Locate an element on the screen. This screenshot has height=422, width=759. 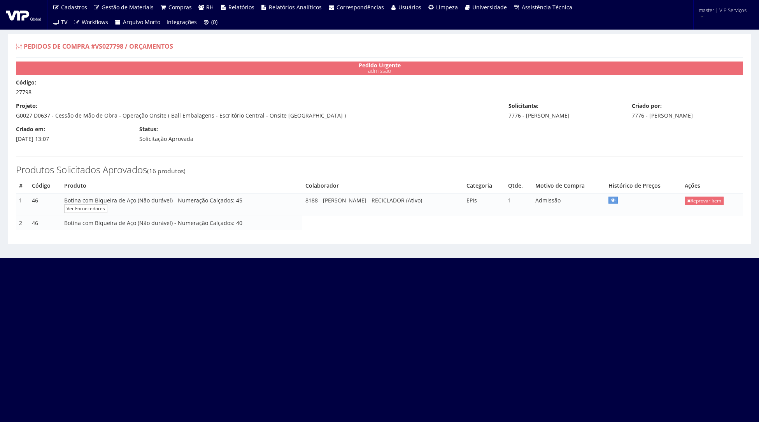
span: Pedidos de Compra #VS027798 / Orçamentos is located at coordinates (98, 46).